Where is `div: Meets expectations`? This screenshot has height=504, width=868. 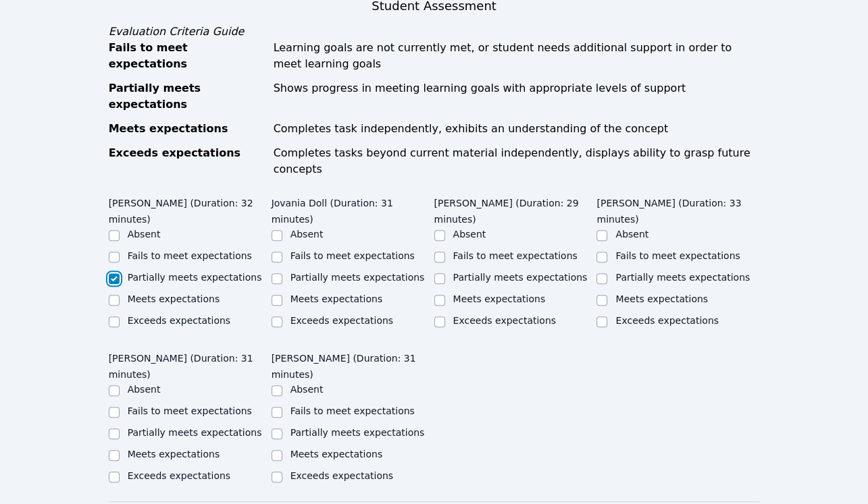
div: Meets expectations is located at coordinates (187, 129).